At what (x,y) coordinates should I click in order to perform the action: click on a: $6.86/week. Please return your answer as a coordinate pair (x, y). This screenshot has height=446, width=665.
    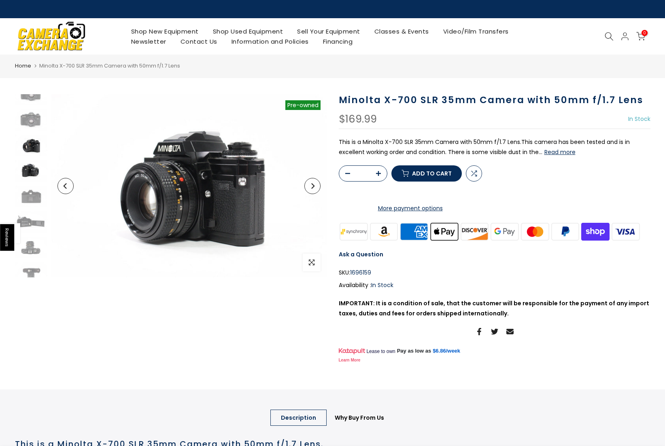
    Looking at the image, I should click on (446, 351).